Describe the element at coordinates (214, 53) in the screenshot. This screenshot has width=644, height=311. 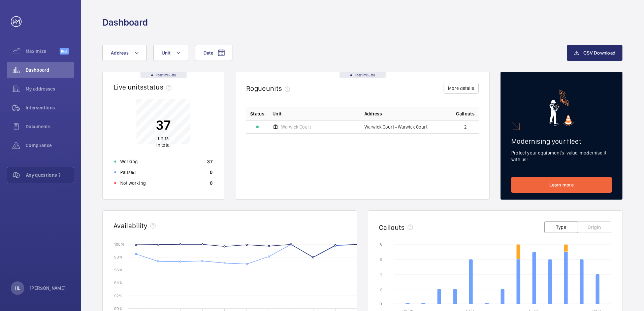
I see `button: Date` at that location.